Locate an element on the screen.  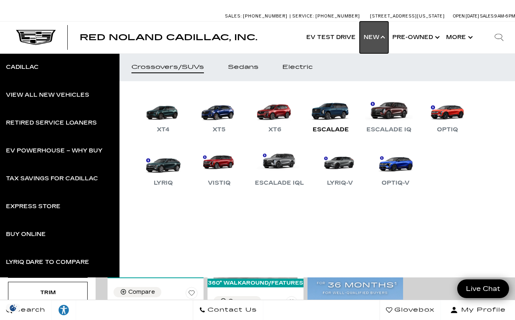
a: LYRIQ-V is located at coordinates (340, 167).